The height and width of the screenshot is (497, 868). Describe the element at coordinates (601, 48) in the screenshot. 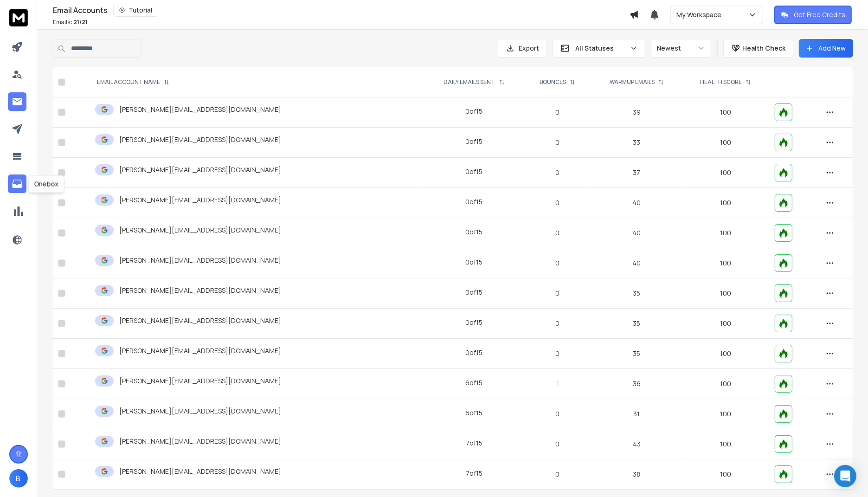

I see `p: All Statuses` at that location.